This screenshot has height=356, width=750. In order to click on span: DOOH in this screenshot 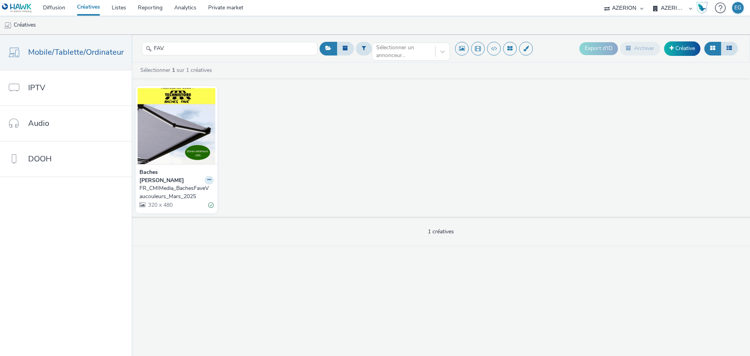, I will do `click(40, 159)`.